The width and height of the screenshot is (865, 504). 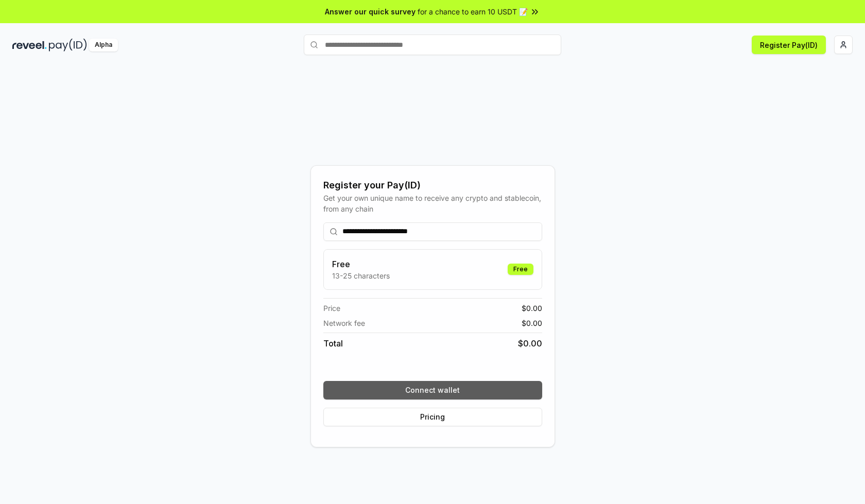 I want to click on img: pay_id, so click(x=68, y=45).